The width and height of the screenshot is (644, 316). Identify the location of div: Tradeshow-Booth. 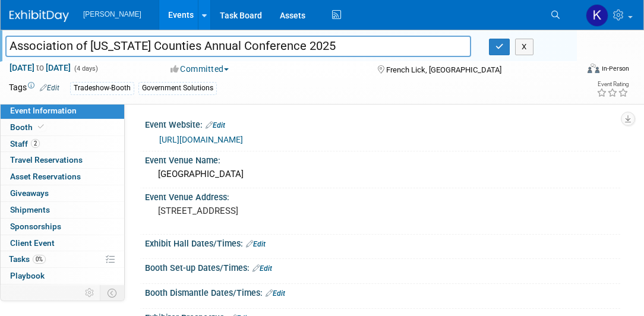
(102, 88).